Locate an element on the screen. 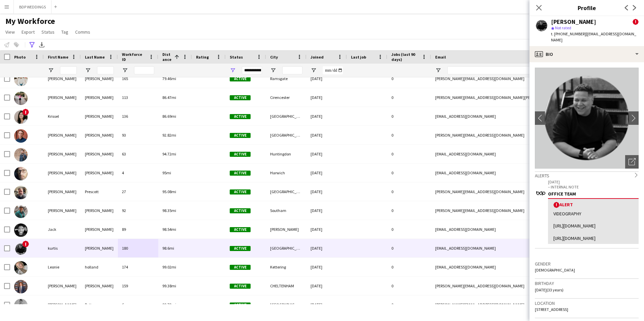 This screenshot has width=644, height=321. div: 165 is located at coordinates (138, 78).